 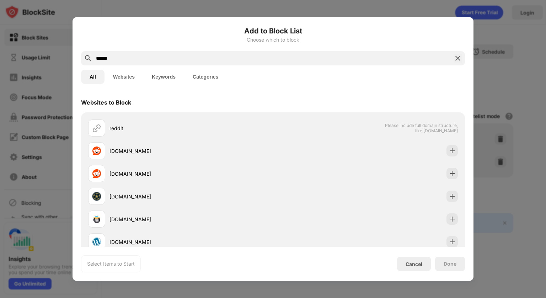 I want to click on img: url.svg, so click(x=97, y=128).